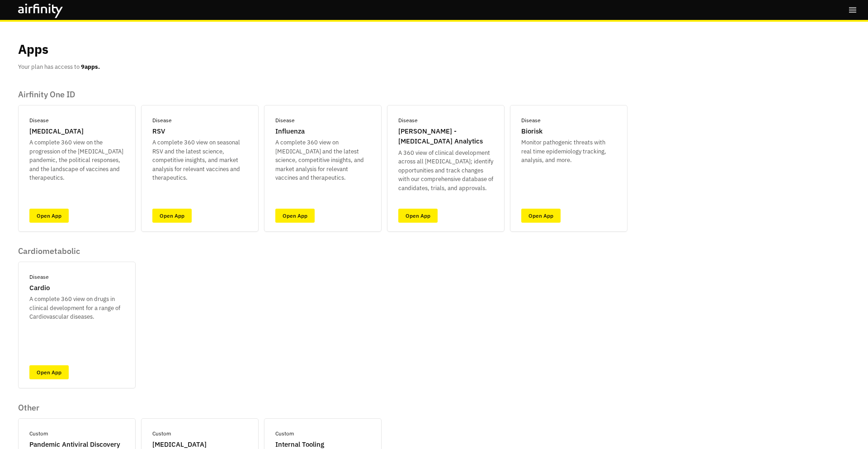 The height and width of the screenshot is (449, 868). Describe the element at coordinates (90, 67) in the screenshot. I see `b: 9 apps.` at that location.